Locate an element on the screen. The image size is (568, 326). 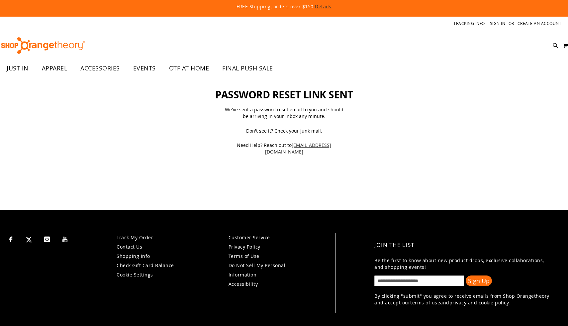
span: Don't see it? Check your junk mail. is located at coordinates (284, 131).